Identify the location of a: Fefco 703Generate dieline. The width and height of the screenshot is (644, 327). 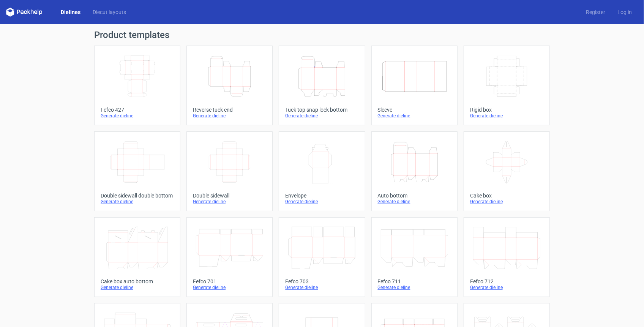
(322, 257).